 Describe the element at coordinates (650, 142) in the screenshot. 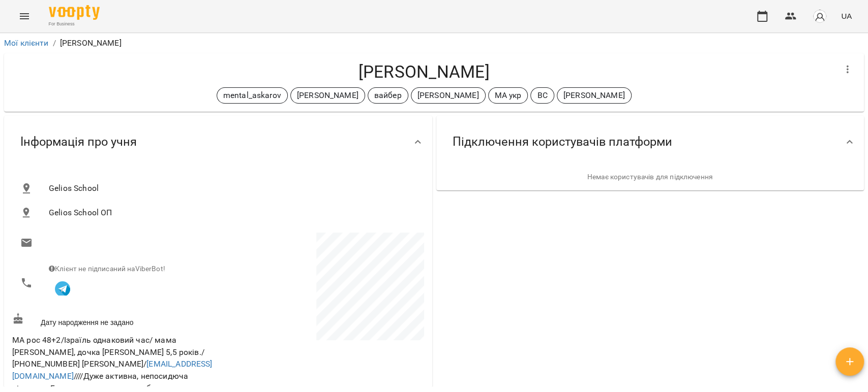

I see `div: Підключення користувачів платформи` at that location.